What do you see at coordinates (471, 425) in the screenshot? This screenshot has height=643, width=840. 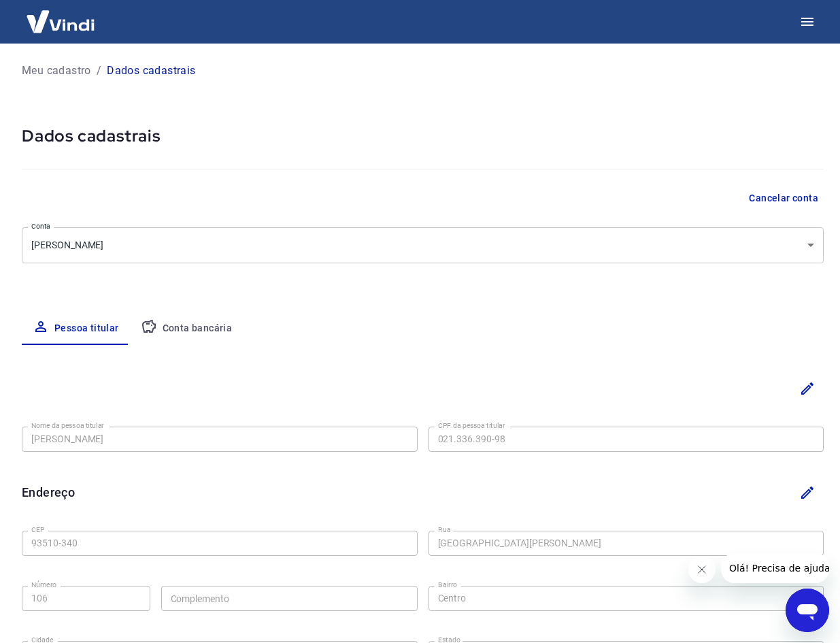 I see `label: CPF da pessoa titular` at bounding box center [471, 425].